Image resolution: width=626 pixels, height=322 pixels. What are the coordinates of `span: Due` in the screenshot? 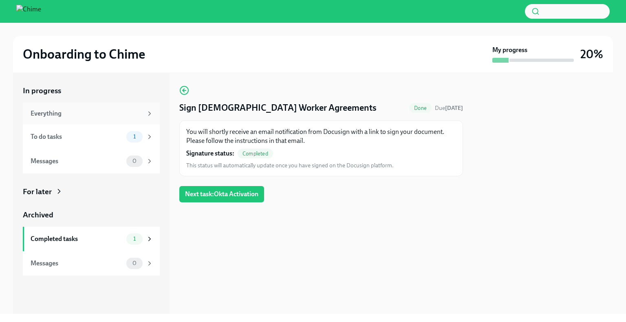 It's located at (448, 108).